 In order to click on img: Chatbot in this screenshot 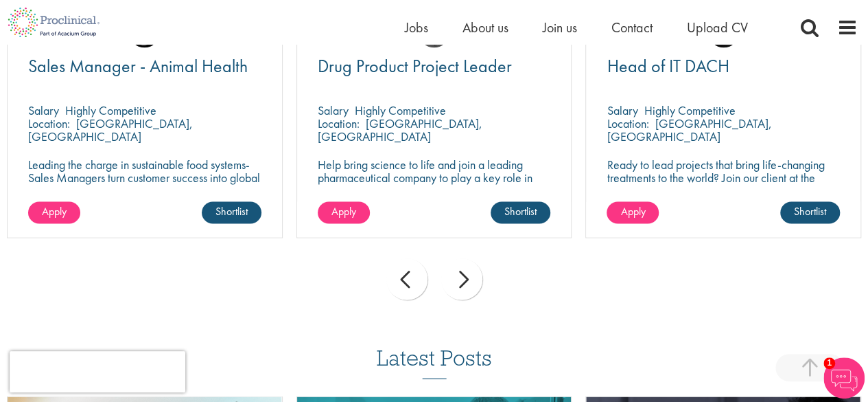, I will do `click(844, 378)`.